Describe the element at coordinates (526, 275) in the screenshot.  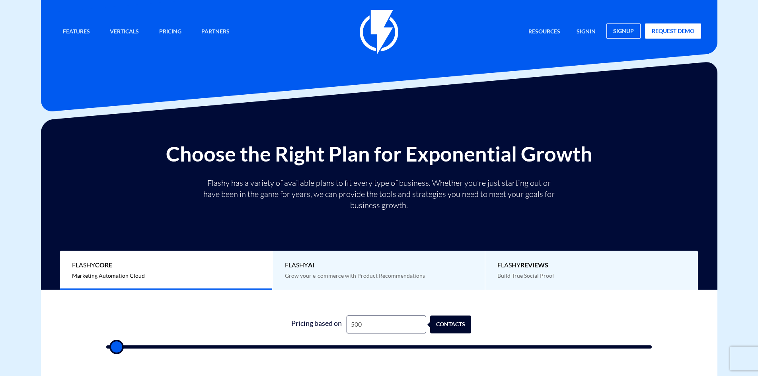
I see `span: Build True Social Proof` at that location.